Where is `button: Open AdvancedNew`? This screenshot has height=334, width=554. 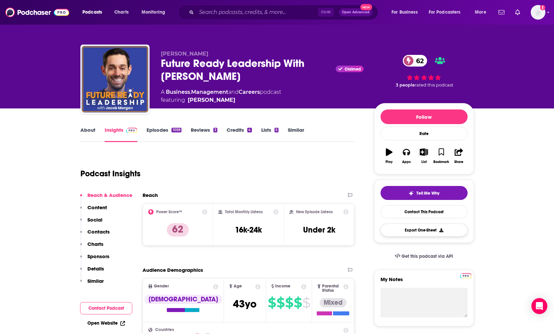
button: Open AdvancedNew is located at coordinates (356, 12).